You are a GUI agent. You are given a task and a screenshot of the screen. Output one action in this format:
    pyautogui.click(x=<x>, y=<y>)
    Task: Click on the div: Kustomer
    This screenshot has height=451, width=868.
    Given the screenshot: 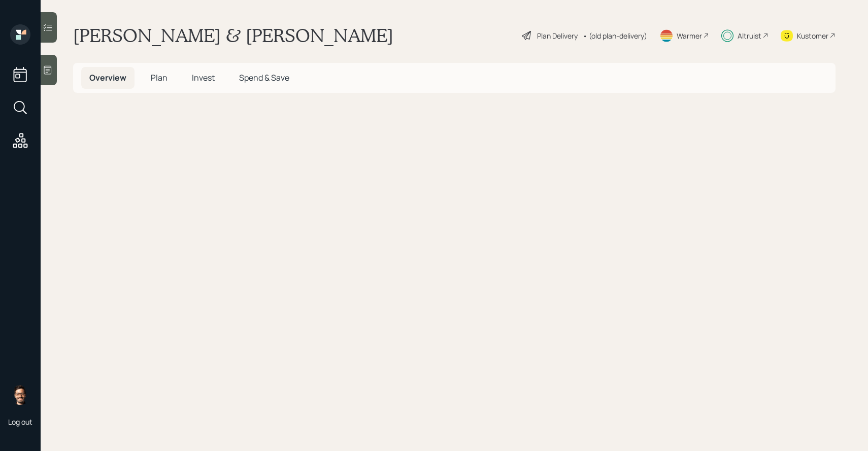 What is the action you would take?
    pyautogui.click(x=812, y=36)
    